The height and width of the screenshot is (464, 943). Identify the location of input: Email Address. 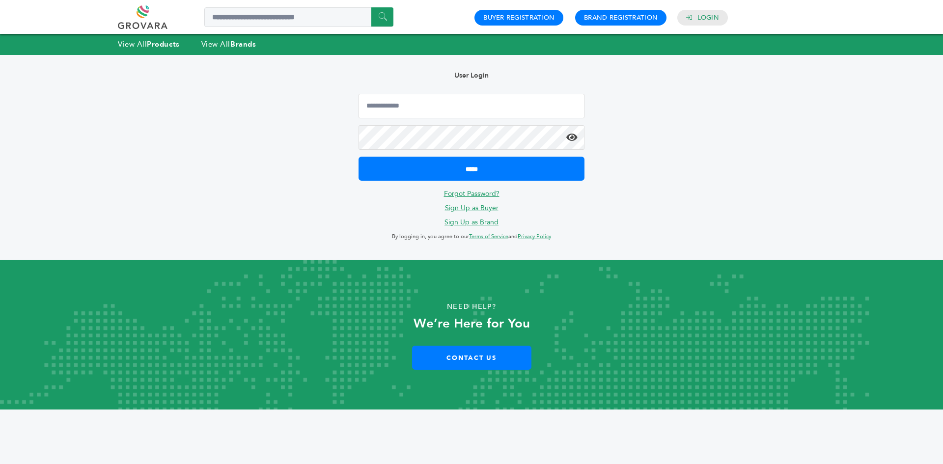
(471, 106).